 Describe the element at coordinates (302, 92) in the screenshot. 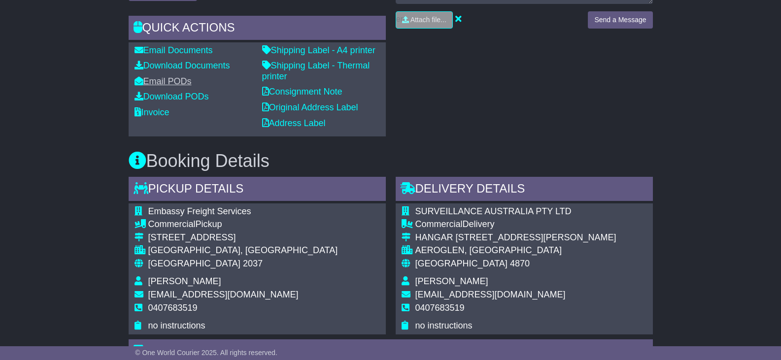

I see `a: Consignment Note` at that location.